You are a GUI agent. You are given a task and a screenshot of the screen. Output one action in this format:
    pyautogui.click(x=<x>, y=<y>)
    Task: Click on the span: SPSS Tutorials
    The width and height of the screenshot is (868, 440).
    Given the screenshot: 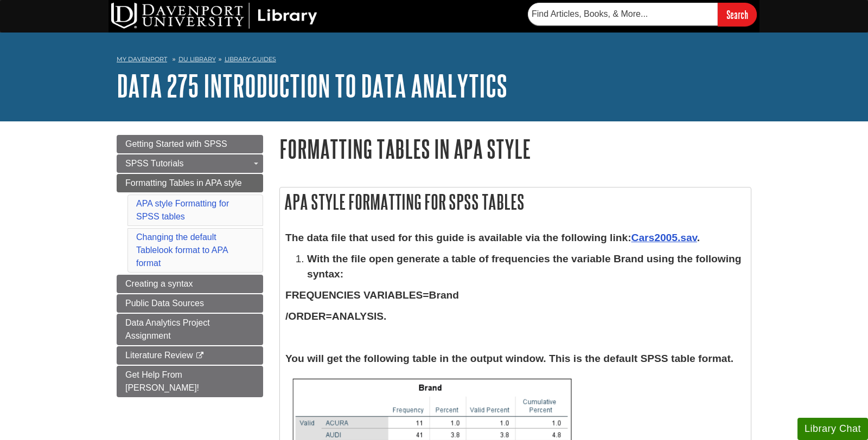 What is the action you would take?
    pyautogui.click(x=155, y=163)
    